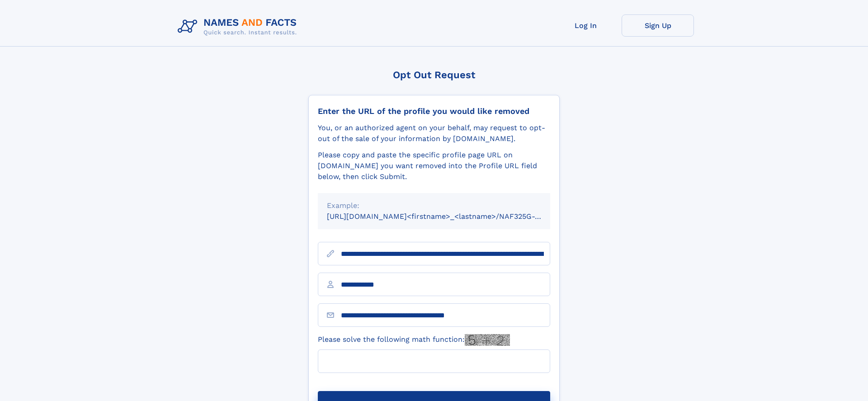 The width and height of the screenshot is (868, 401). What do you see at coordinates (413, 340) in the screenshot?
I see `label: Please solve the following math function:` at bounding box center [413, 340].